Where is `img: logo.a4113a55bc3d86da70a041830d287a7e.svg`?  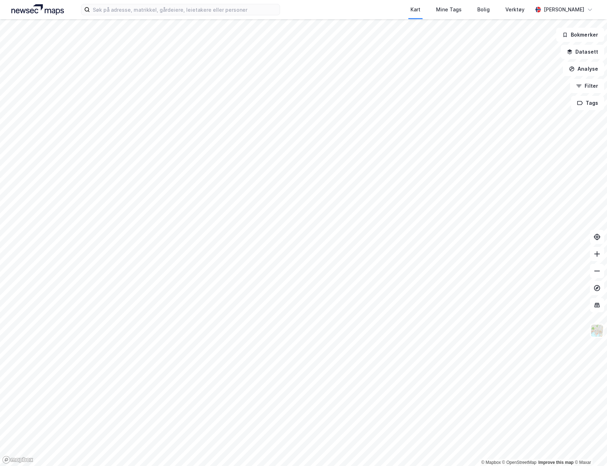 img: logo.a4113a55bc3d86da70a041830d287a7e.svg is located at coordinates (38, 10).